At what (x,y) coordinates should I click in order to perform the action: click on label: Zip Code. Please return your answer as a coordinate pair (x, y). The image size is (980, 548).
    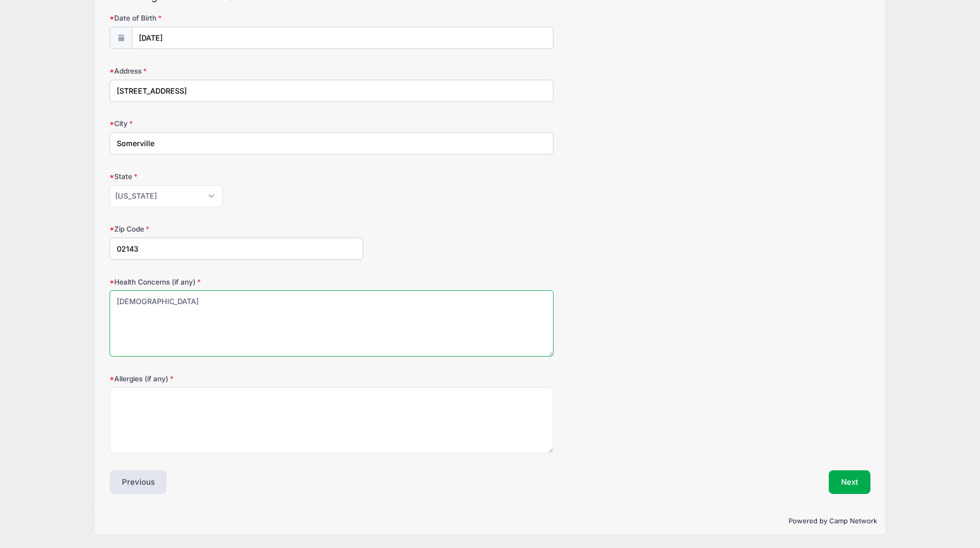
    Looking at the image, I should click on (236, 229).